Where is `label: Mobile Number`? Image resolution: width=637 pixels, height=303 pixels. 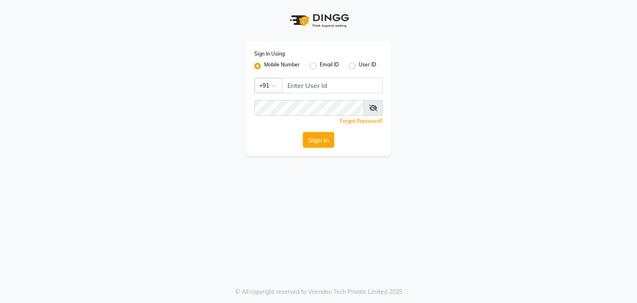
label: Mobile Number is located at coordinates (282, 66).